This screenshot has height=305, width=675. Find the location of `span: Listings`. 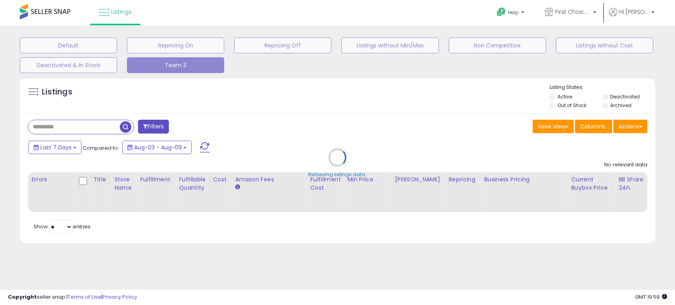

span: Listings is located at coordinates (121, 12).